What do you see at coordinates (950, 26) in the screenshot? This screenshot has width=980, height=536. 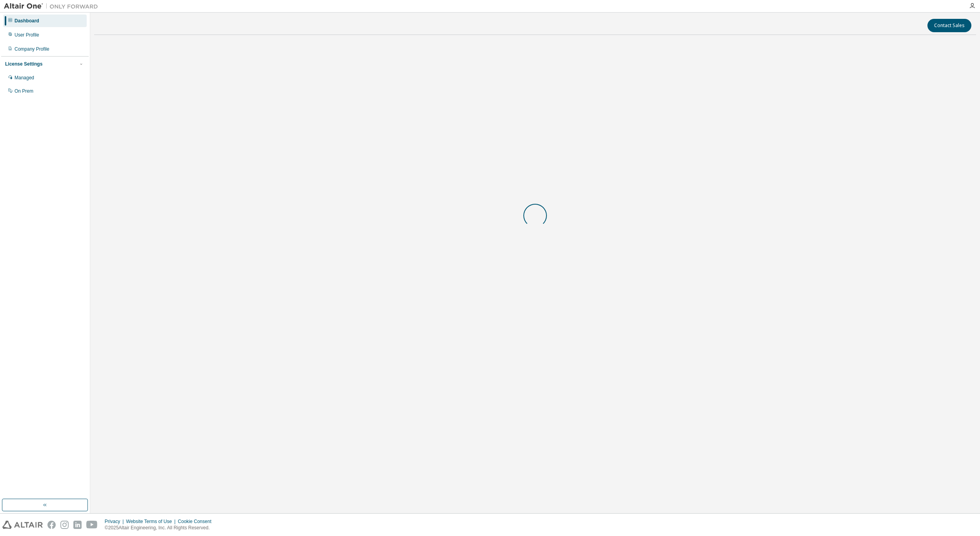 I see `button: Contact Sales` at bounding box center [950, 26].